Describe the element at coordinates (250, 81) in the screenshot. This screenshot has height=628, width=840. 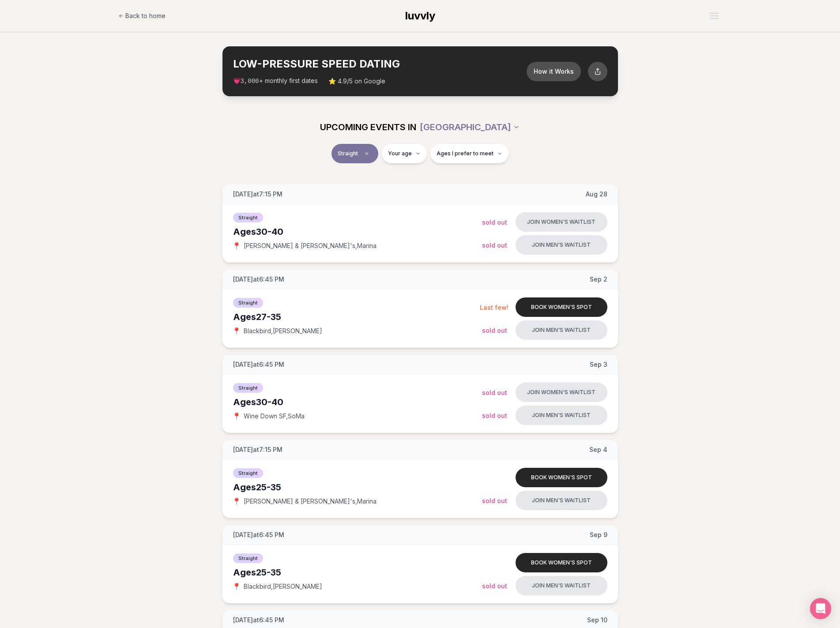
I see `span: 3,000` at that location.